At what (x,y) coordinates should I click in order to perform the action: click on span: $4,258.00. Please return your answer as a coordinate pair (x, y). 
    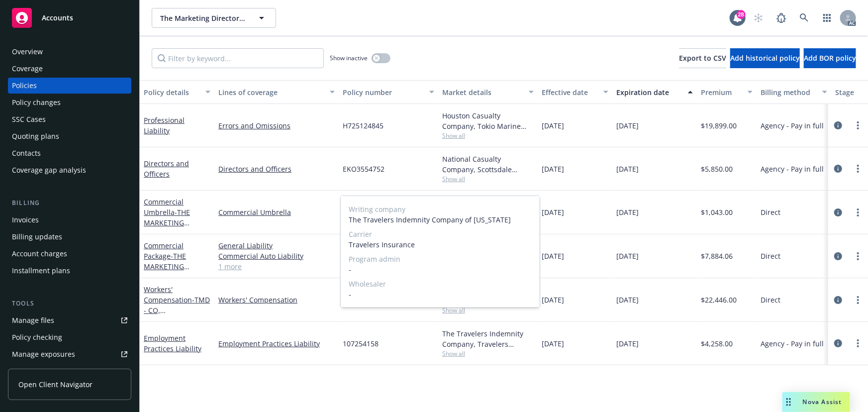
    Looking at the image, I should click on (717, 344).